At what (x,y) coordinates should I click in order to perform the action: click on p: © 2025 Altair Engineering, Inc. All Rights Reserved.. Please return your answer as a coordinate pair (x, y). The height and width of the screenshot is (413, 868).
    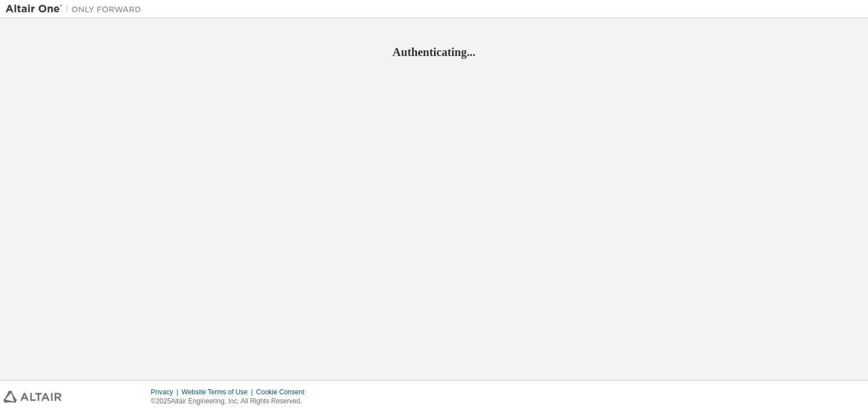
    Looking at the image, I should click on (238, 401).